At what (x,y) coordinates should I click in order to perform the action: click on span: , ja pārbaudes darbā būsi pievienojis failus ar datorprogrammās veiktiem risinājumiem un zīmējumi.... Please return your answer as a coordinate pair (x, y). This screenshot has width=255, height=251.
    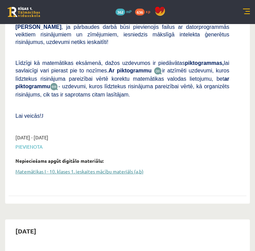
    Looking at the image, I should click on (123, 34).